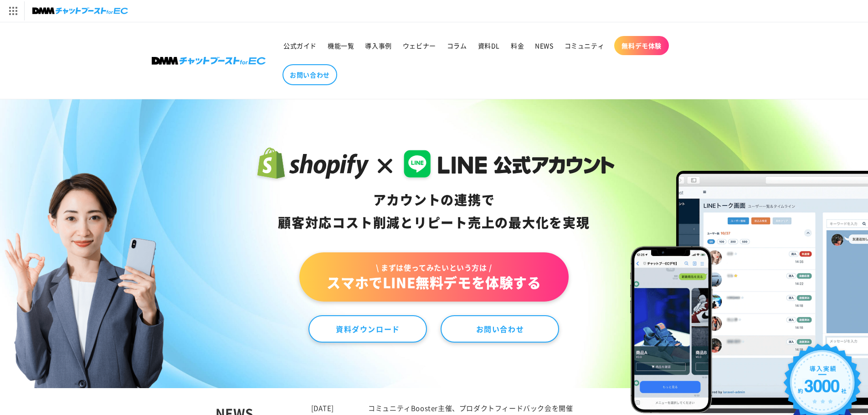 This screenshot has height=415, width=868. What do you see at coordinates (300, 46) in the screenshot?
I see `a: 公式ガイド` at bounding box center [300, 46].